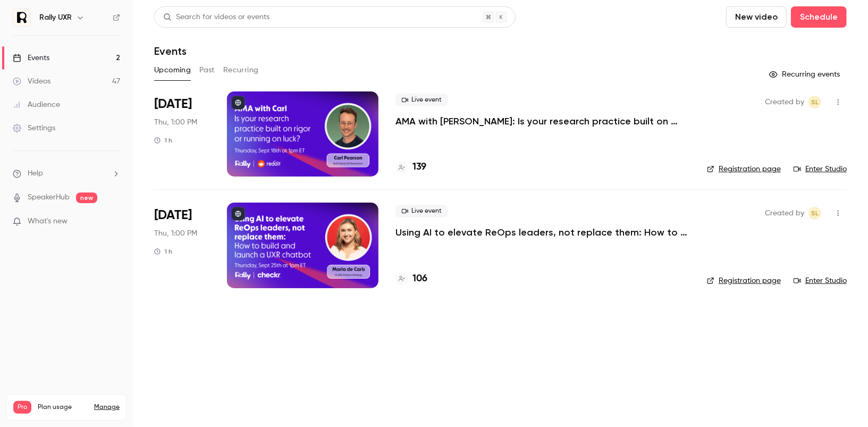 The height and width of the screenshot is (427, 868). I want to click on div: Videos, so click(32, 81).